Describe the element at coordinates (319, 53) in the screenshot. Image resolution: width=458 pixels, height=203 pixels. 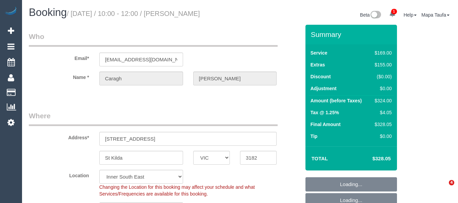
I see `label: Service` at that location.